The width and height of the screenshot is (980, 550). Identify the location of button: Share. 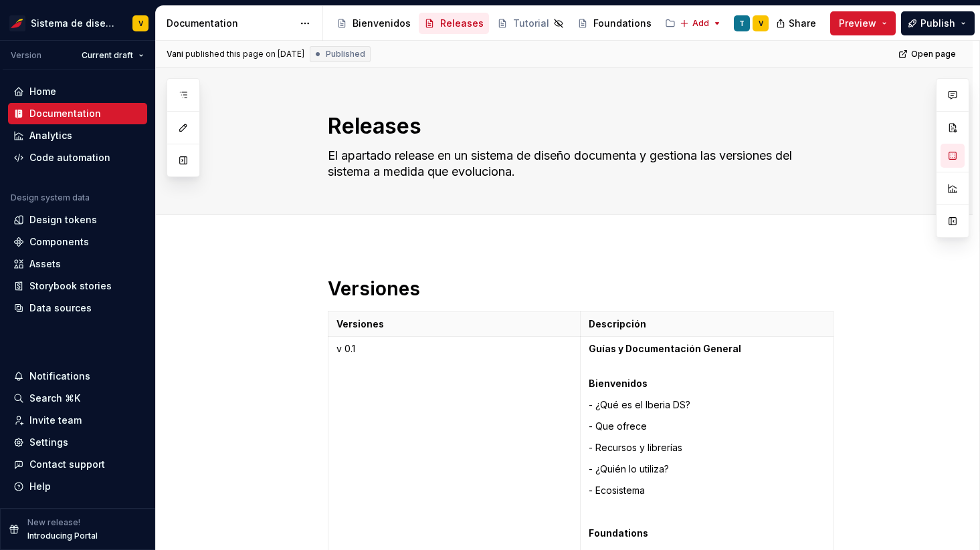
(796, 23).